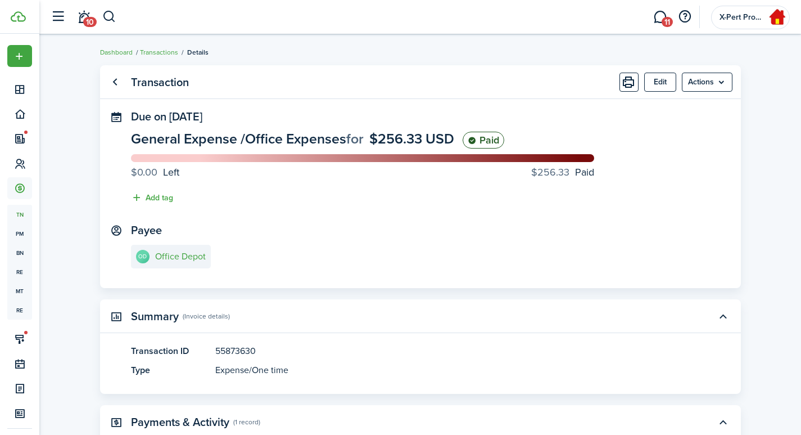 This screenshot has width=801, height=435. Describe the element at coordinates (660, 17) in the screenshot. I see `a: Messaging` at that location.